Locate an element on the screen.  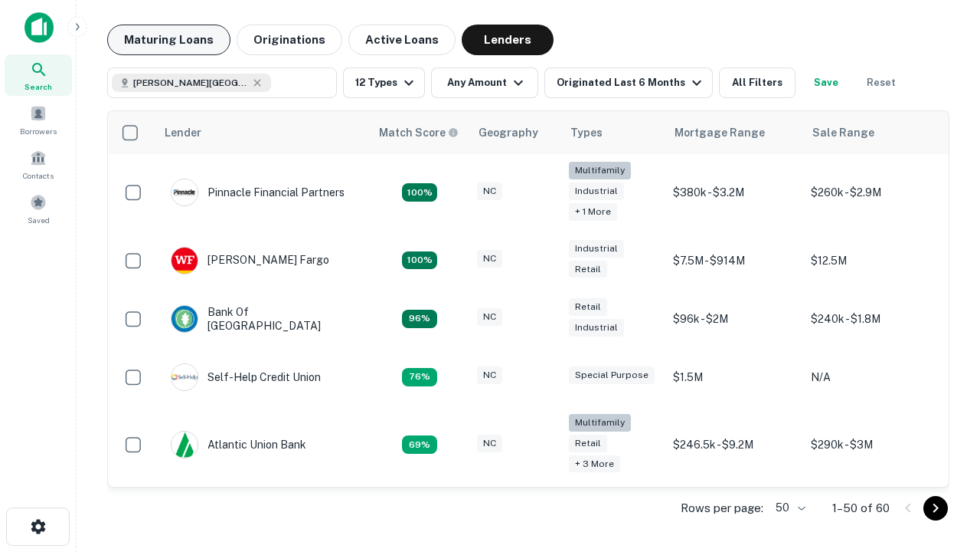
span: Borrowers is located at coordinates (38, 131).